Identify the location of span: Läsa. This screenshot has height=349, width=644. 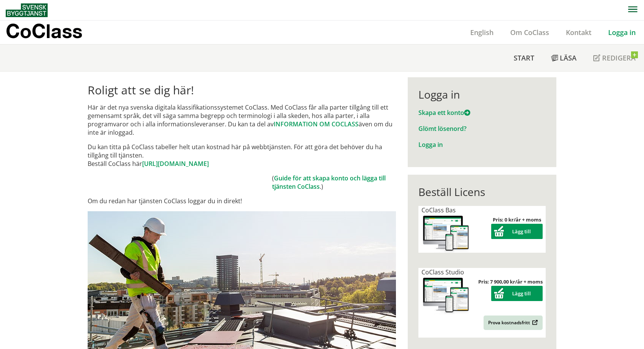
(569, 58).